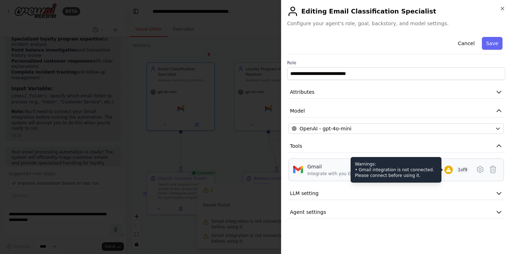 The width and height of the screenshot is (511, 254). I want to click on button: Model, so click(396, 111).